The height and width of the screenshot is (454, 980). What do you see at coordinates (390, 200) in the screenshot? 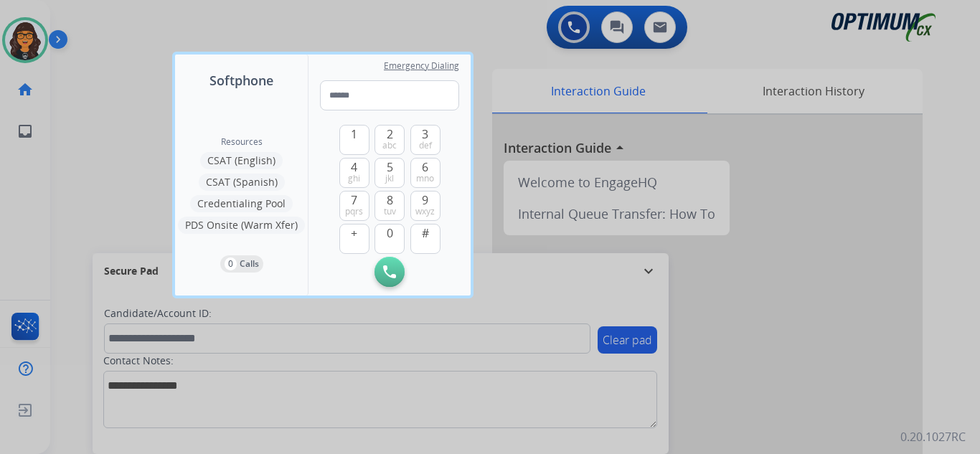
I see `span: 8` at bounding box center [390, 200].